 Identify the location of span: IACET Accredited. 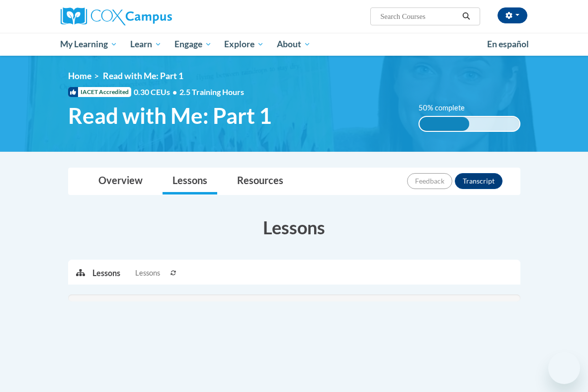
(99, 92).